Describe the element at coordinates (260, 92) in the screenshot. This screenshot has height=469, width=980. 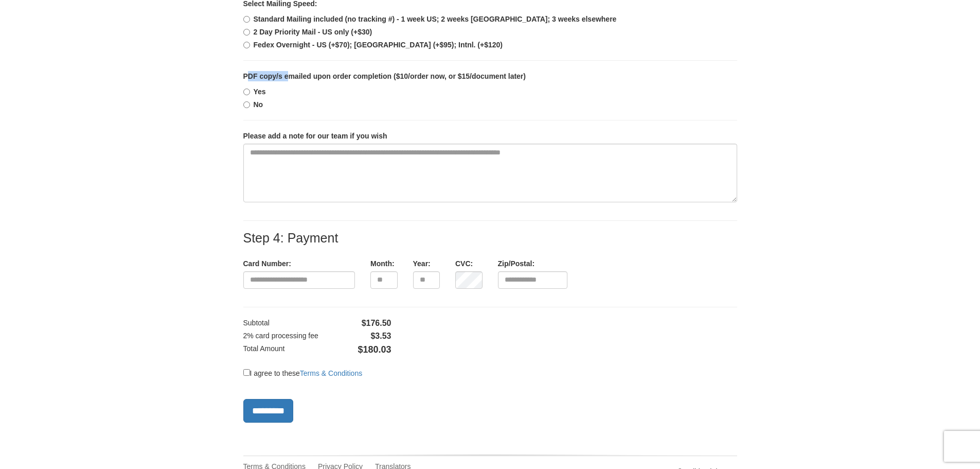
I see `b: Yes` at that location.